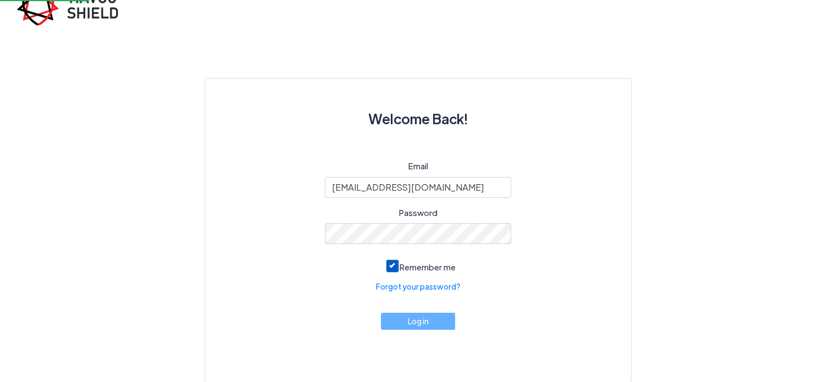 The width and height of the screenshot is (836, 382). What do you see at coordinates (418, 166) in the screenshot?
I see `label: Email` at bounding box center [418, 166].